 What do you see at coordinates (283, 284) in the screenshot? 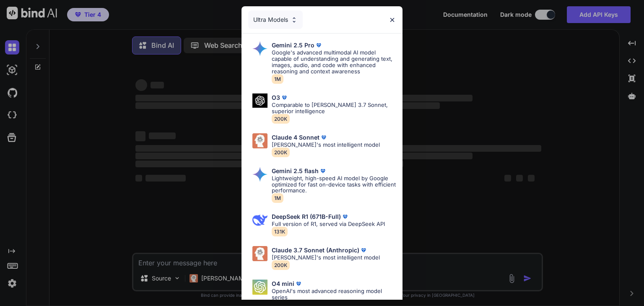
I see `p: O4 mini` at bounding box center [283, 284].